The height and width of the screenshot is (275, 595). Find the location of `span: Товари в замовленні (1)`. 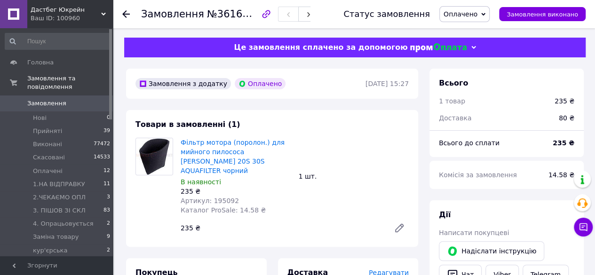

span: Товари в замовленні (1) is located at coordinates (188, 124).